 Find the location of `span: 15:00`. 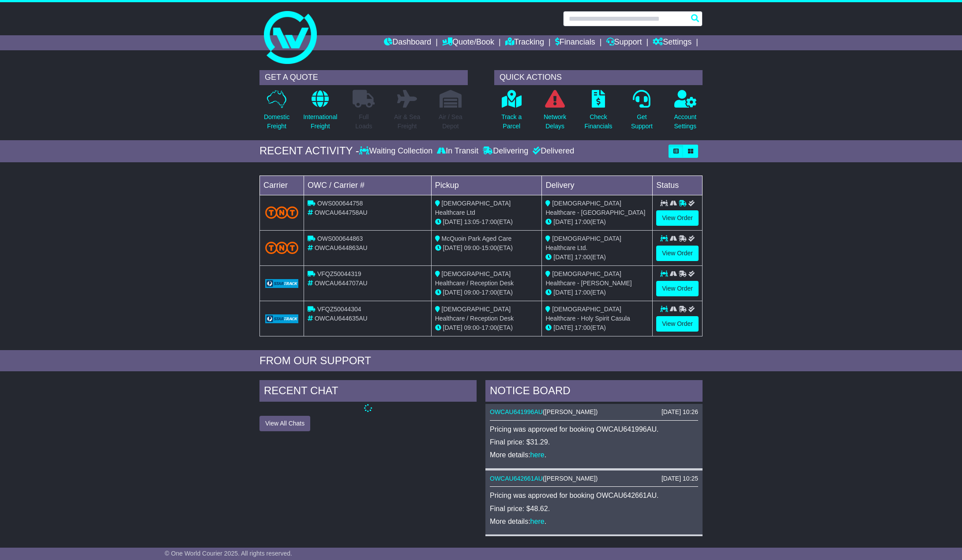

span: 15:00 is located at coordinates (489, 248).